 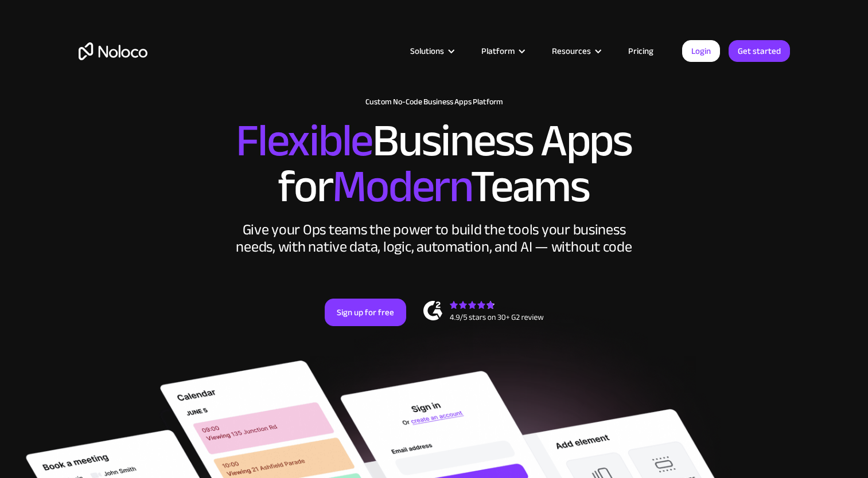 What do you see at coordinates (434, 238) in the screenshot?
I see `div: Give your Ops teams the power to build the tools your business needs, with native data, logic, au...` at bounding box center [434, 238].